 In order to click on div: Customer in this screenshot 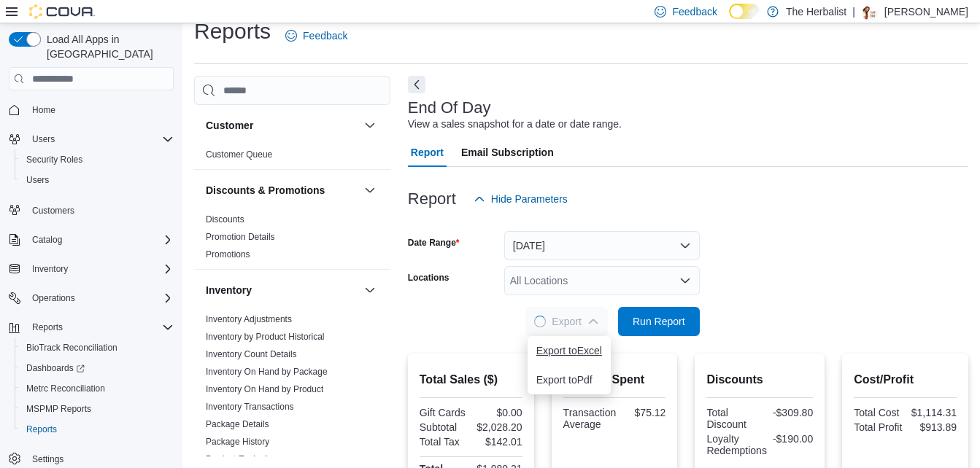, I will do `click(292, 157)`.